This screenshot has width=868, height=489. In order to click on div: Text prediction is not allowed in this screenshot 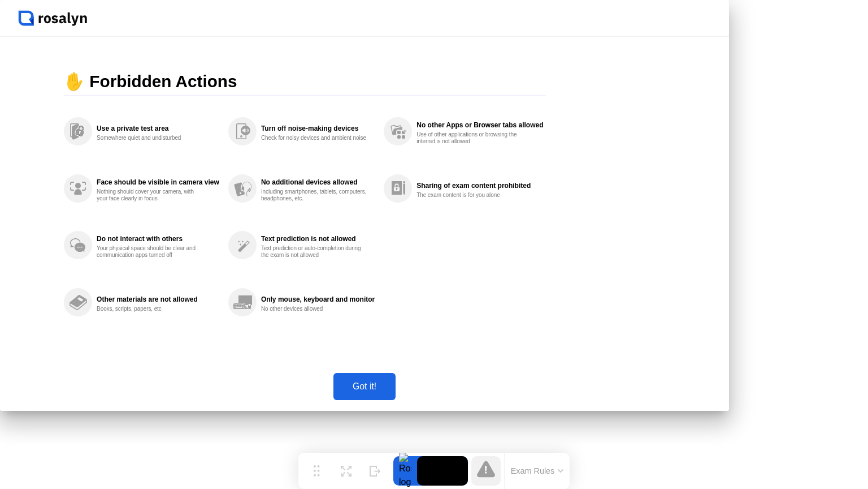, I will do `click(317, 238)`.